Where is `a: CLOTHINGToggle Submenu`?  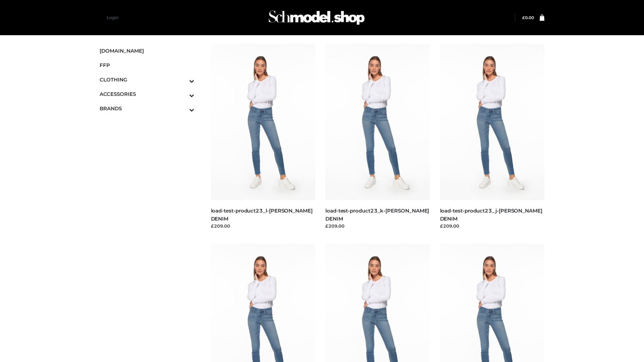
a: CLOTHINGToggle Submenu is located at coordinates (147, 79).